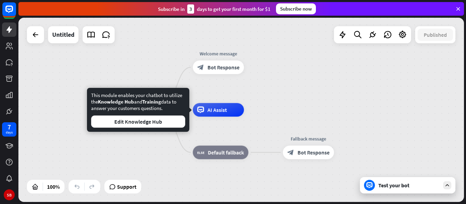  I want to click on span: AI Assist, so click(217, 110).